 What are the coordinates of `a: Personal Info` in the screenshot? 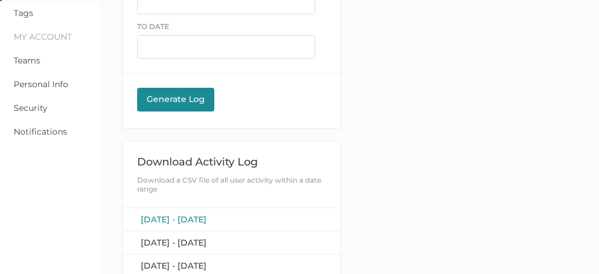 It's located at (41, 84).